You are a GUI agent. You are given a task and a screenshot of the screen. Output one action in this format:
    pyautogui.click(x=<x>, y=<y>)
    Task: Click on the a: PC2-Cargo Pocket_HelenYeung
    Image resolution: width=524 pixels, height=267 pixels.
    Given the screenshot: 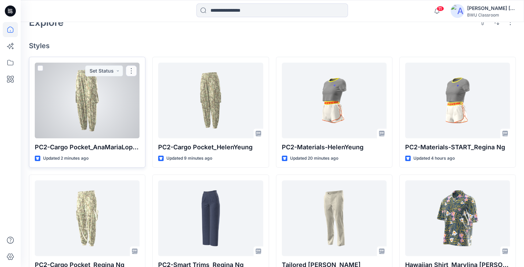 What is the action you would take?
    pyautogui.click(x=210, y=101)
    